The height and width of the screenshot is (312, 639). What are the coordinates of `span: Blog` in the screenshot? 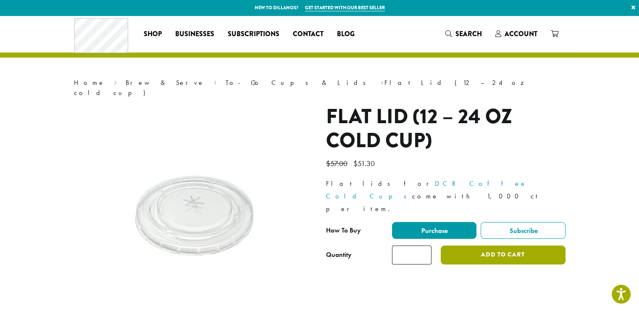 It's located at (346, 34).